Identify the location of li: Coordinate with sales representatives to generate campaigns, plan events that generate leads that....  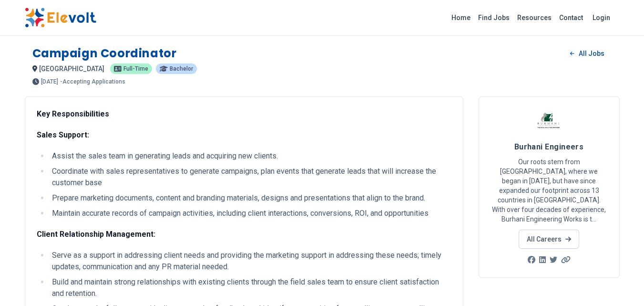
(250, 177).